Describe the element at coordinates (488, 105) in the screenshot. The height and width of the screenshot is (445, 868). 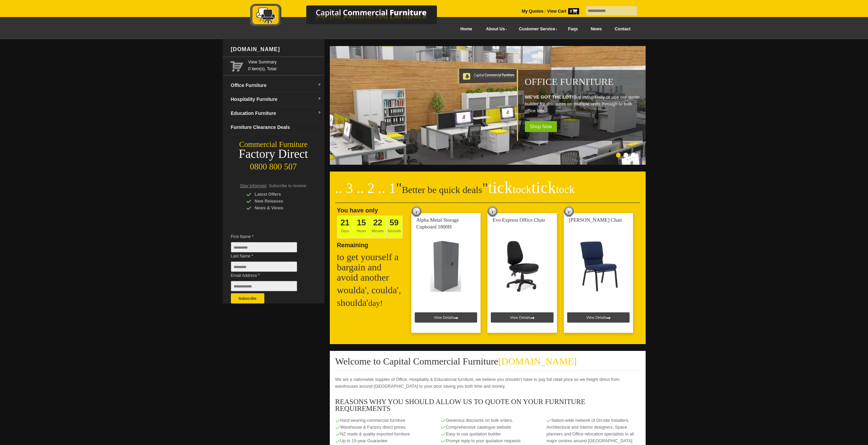
I see `img: Office Furniture` at that location.